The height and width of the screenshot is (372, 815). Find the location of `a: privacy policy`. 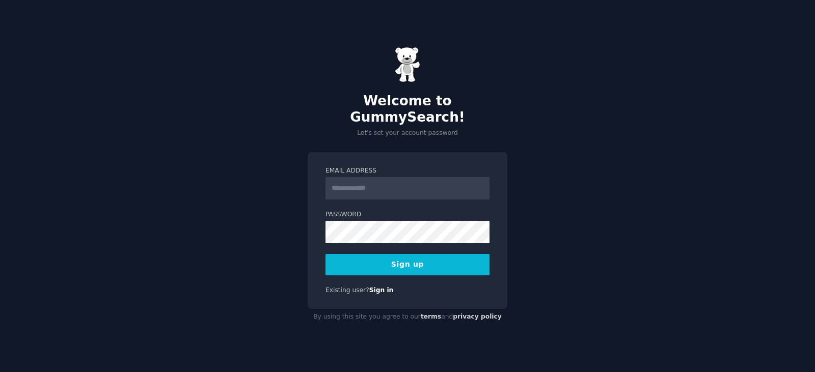

a: privacy policy is located at coordinates (477, 317).